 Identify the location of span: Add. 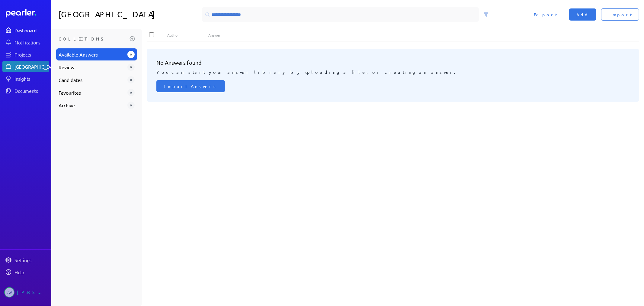
(583, 14).